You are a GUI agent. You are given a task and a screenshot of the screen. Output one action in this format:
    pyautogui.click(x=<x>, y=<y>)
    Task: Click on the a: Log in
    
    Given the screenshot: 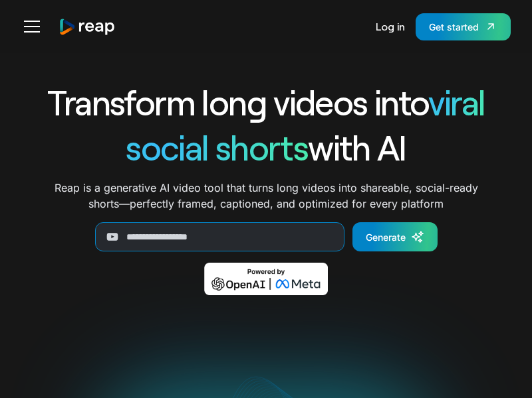 What is the action you would take?
    pyautogui.click(x=390, y=26)
    